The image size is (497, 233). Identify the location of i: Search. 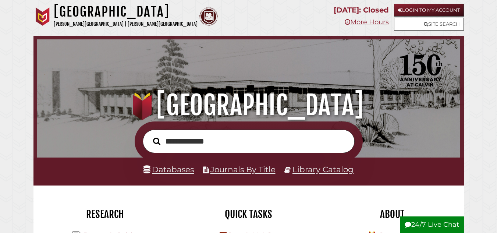
(157, 141).